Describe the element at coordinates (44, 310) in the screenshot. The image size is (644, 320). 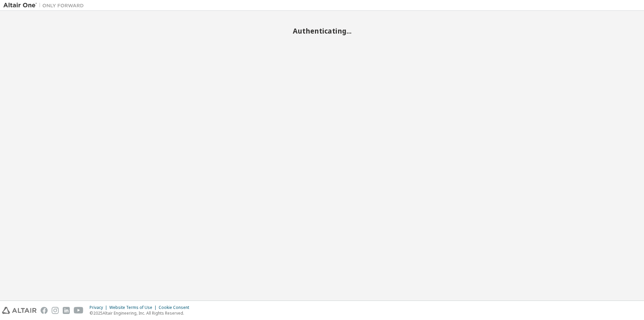
I see `img: facebook.svg` at that location.